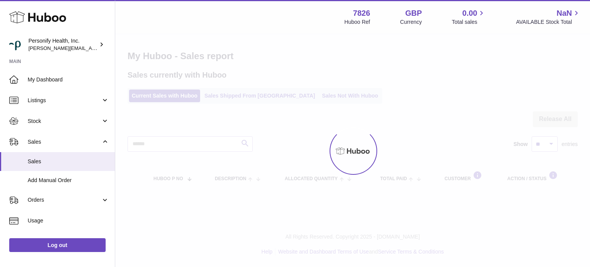 The image size is (590, 267). I want to click on span: AVAILABLE Stock Total, so click(549, 22).